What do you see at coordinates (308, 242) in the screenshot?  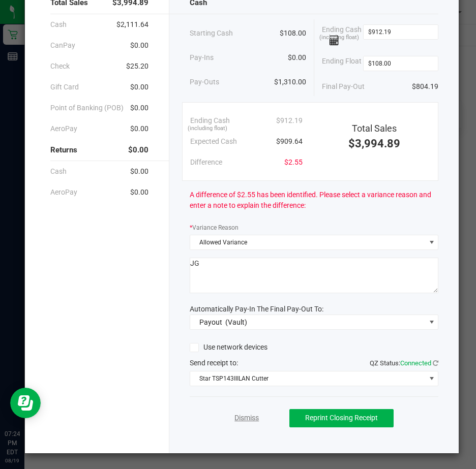 I see `span: Allowed Variance` at bounding box center [308, 242].